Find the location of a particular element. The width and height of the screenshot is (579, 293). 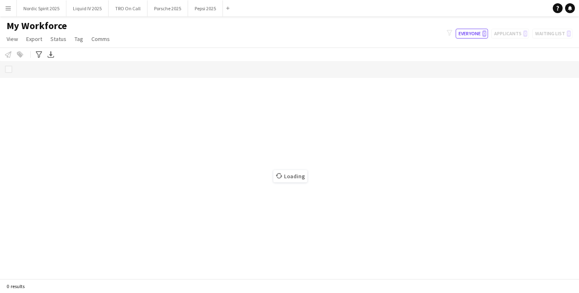

span: Status is located at coordinates (58, 39).